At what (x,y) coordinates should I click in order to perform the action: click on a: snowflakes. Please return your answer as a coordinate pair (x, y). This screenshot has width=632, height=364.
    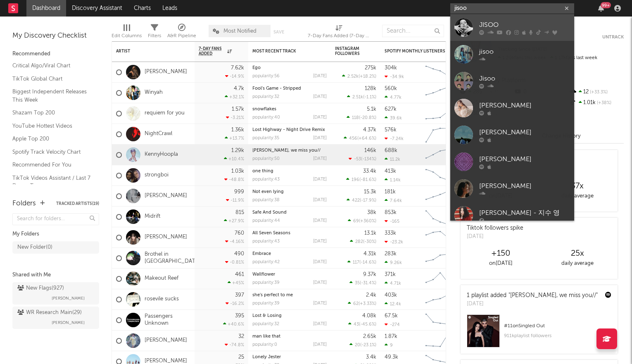
    Looking at the image, I should click on (264, 109).